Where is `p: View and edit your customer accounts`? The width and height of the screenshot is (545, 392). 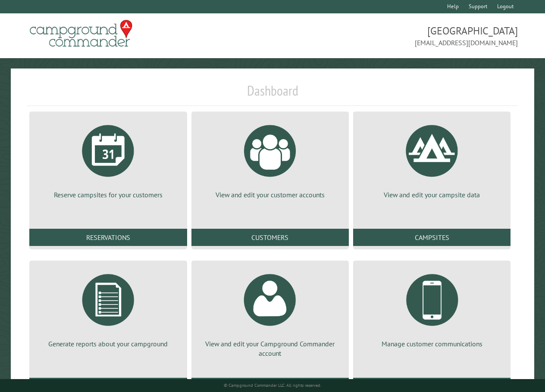
p: View and edit your customer accounts is located at coordinates (270, 195).